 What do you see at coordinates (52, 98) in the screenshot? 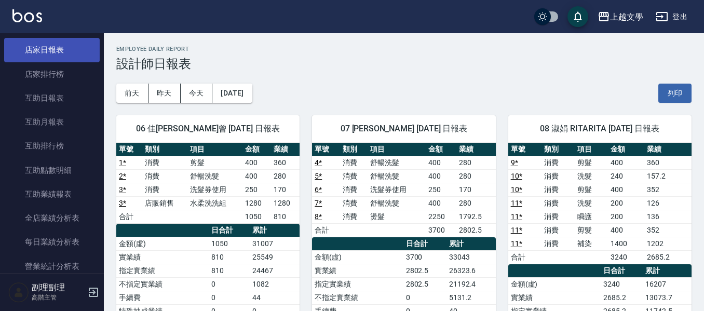
I see `a: 互助日報表` at bounding box center [52, 98].